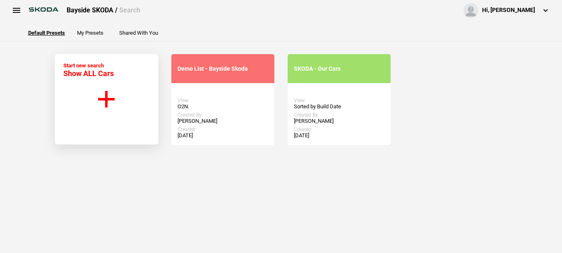  I want to click on div: Bayside SKODA /, so click(103, 10).